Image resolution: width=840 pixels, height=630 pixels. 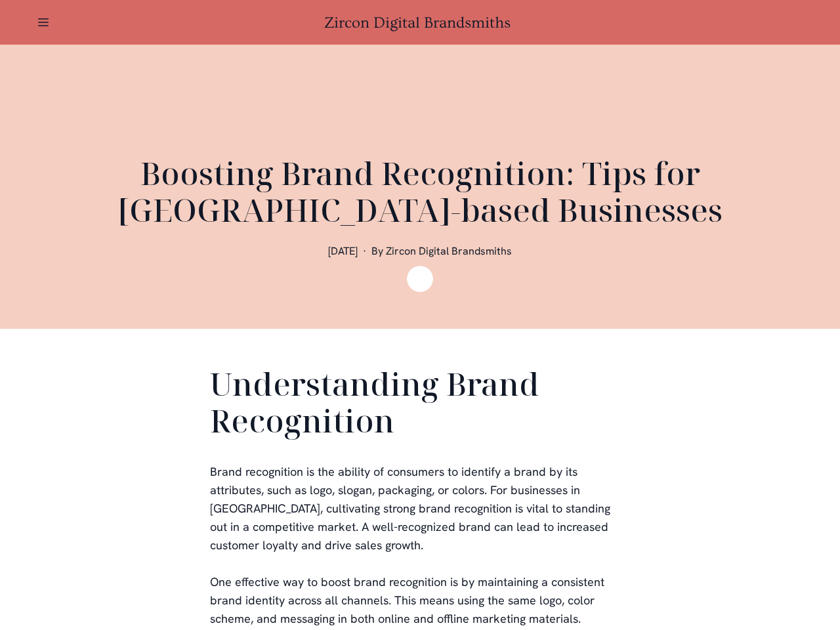 I want to click on img: Zircon Digital Brandsmiths, so click(x=420, y=279).